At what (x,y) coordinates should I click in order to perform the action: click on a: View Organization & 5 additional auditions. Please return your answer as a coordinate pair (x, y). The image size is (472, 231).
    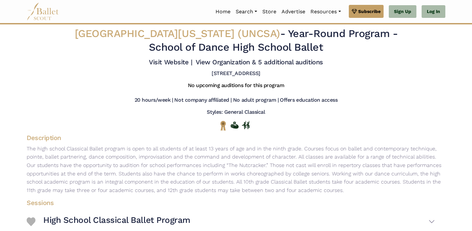
    Looking at the image, I should click on (259, 62).